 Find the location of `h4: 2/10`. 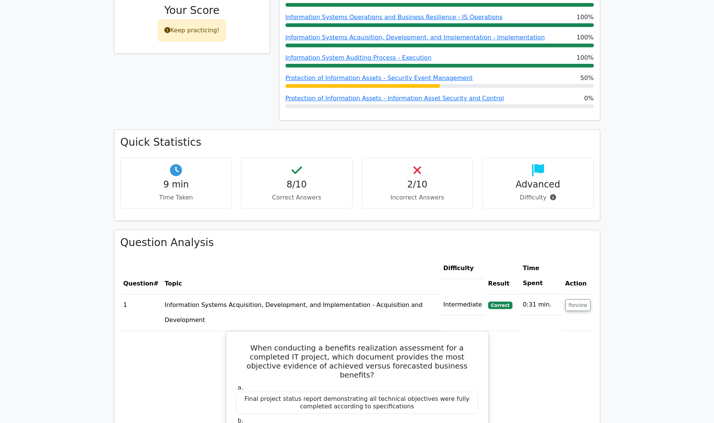

h4: 2/10 is located at coordinates (418, 184).